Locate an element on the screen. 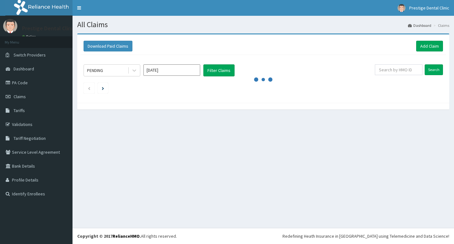 The image size is (454, 244). span: Switch Providers is located at coordinates (30, 55).